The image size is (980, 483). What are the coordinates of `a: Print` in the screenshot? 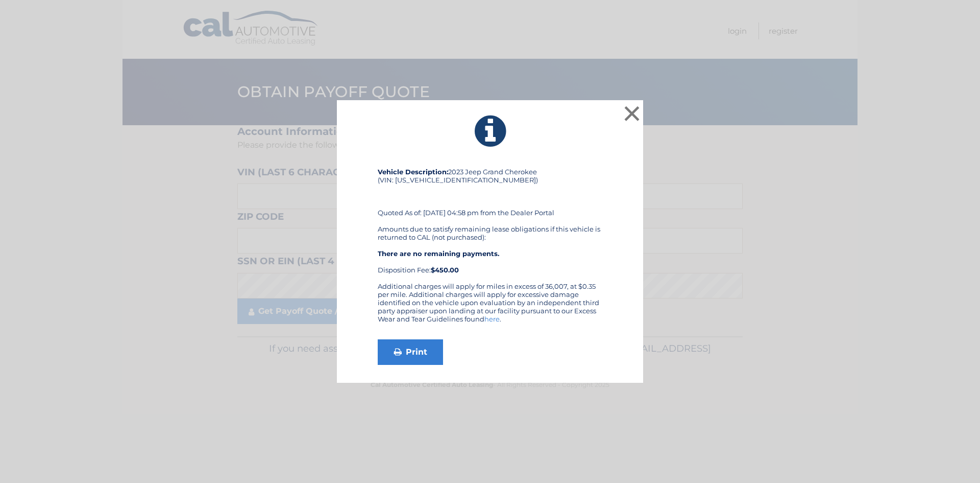 It's located at (410, 352).